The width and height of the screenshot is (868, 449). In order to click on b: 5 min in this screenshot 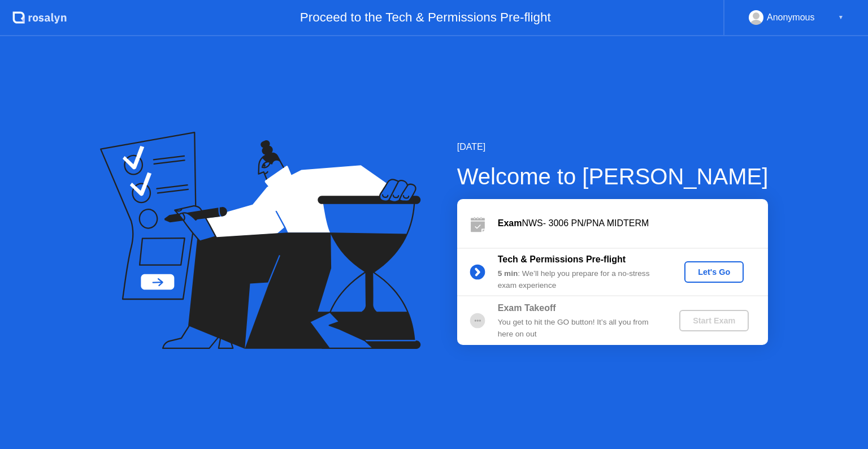, I will do `click(508, 273)`.